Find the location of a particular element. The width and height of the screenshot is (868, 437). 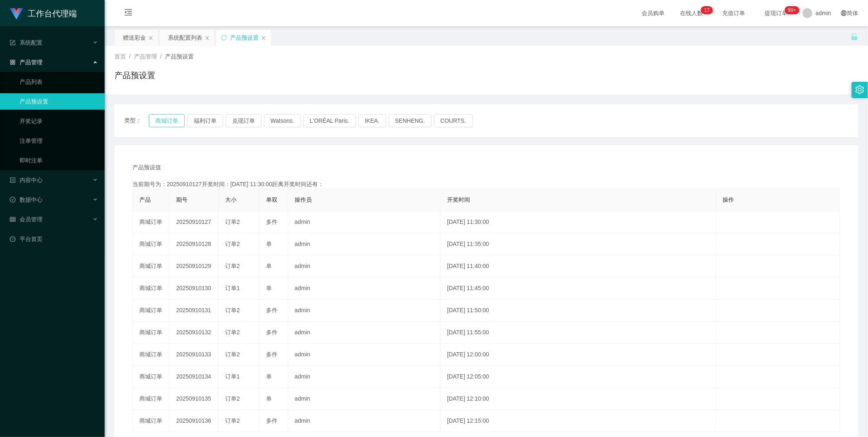

span: 数据中心 is located at coordinates (26, 200).